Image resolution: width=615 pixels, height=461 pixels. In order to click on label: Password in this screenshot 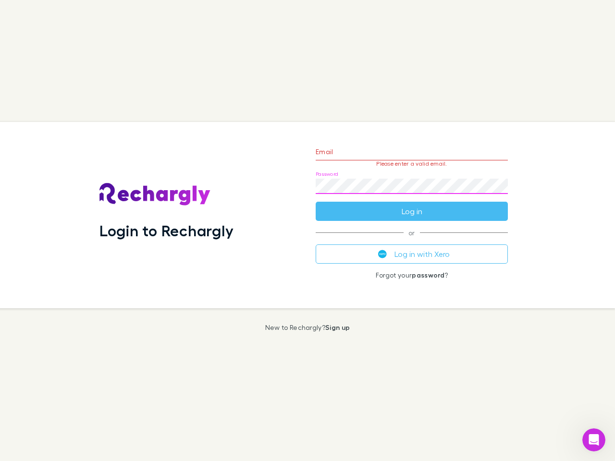, I will do `click(327, 174)`.